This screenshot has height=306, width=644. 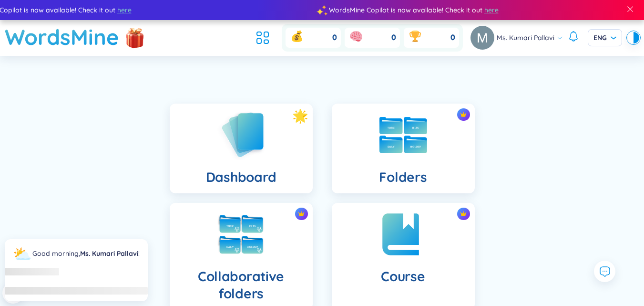 What do you see at coordinates (605, 37) in the screenshot?
I see `span: ENG` at bounding box center [605, 37].